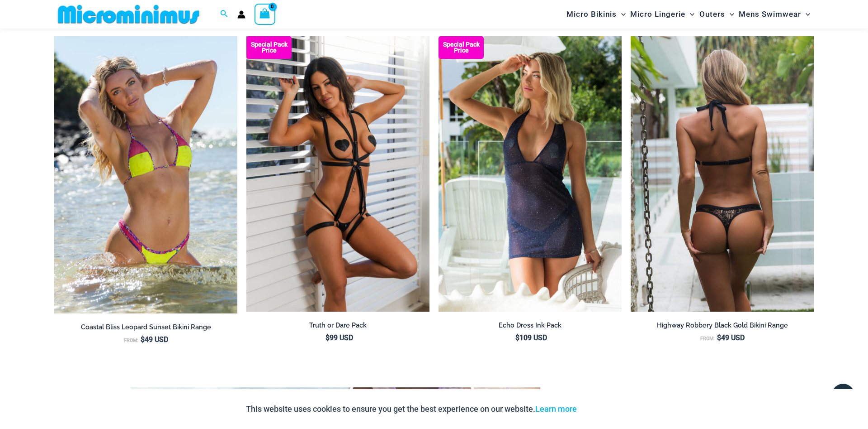 Image resolution: width=868 pixels, height=429 pixels. What do you see at coordinates (530, 327) in the screenshot?
I see `a: Echo Dress Ink Pack` at bounding box center [530, 327].